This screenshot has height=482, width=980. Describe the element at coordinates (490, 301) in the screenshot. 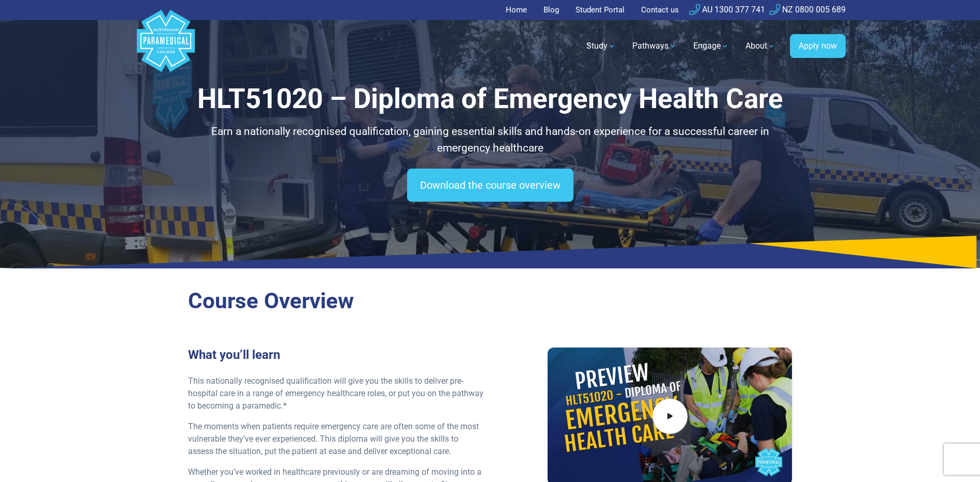

I see `h2: Course Overview` at that location.